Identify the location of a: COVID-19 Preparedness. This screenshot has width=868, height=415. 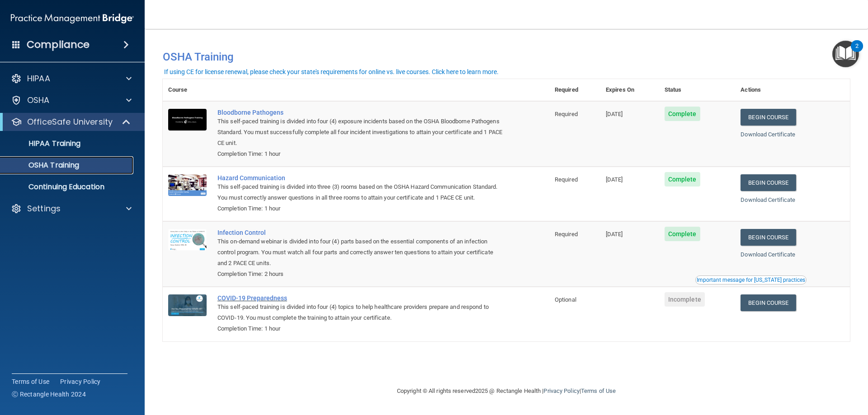
(361, 298).